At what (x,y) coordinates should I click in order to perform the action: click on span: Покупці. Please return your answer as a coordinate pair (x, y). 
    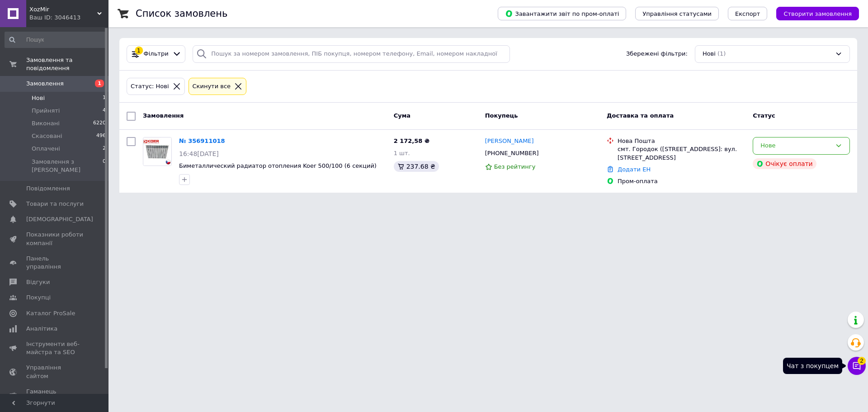
    Looking at the image, I should click on (38, 298).